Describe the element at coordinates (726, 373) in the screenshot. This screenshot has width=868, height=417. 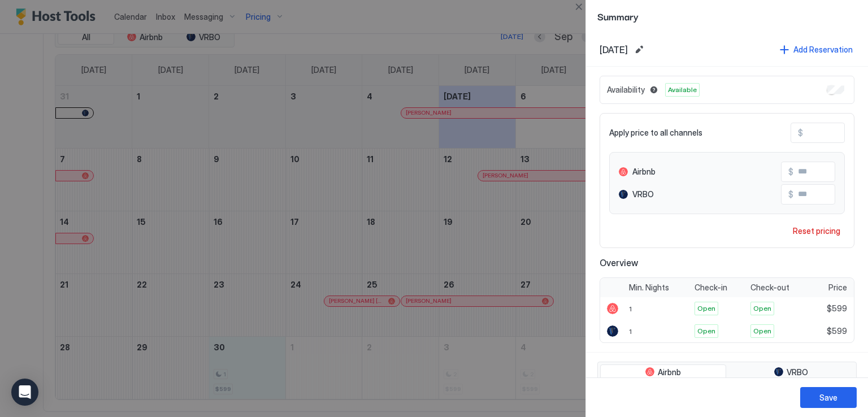
I see `div: tab-group` at that location.